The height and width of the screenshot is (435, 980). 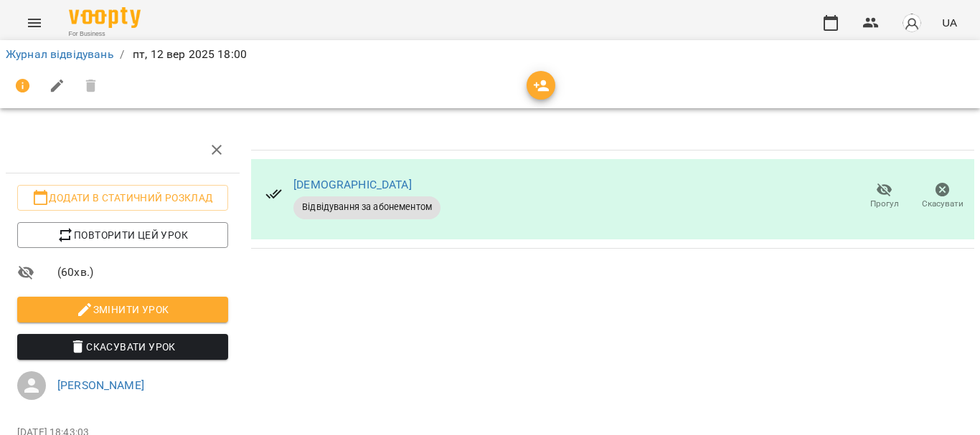 I want to click on button: Скасувати, so click(x=942, y=197).